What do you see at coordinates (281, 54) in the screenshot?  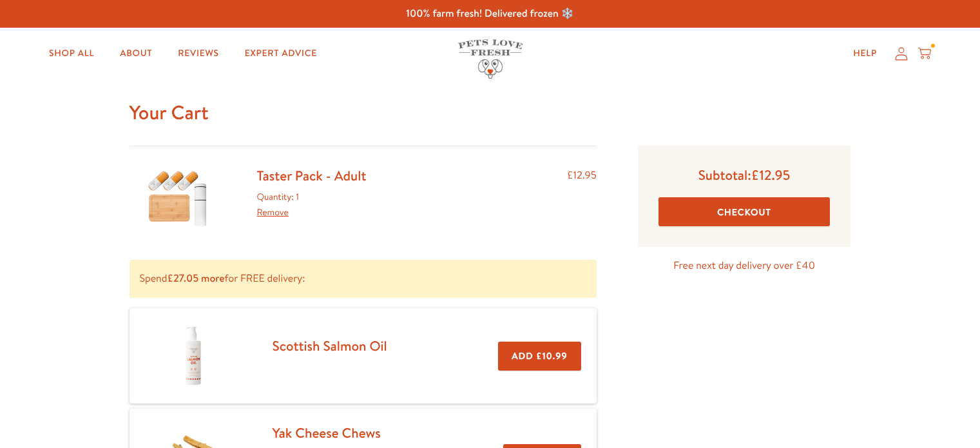 I see `a: Expert Advice` at bounding box center [281, 54].